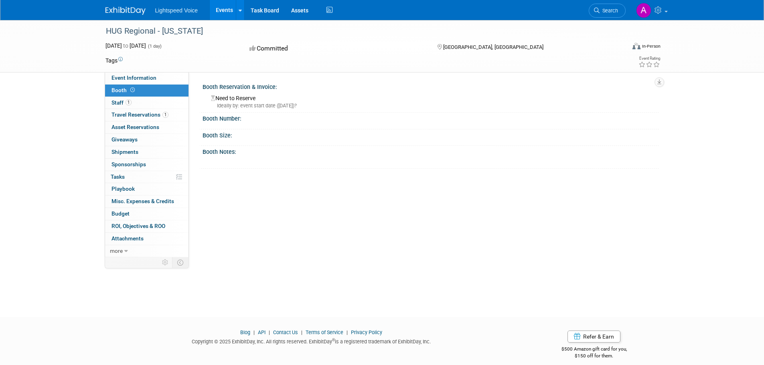 The image size is (764, 365). Describe the element at coordinates (147, 251) in the screenshot. I see `a: more` at that location.